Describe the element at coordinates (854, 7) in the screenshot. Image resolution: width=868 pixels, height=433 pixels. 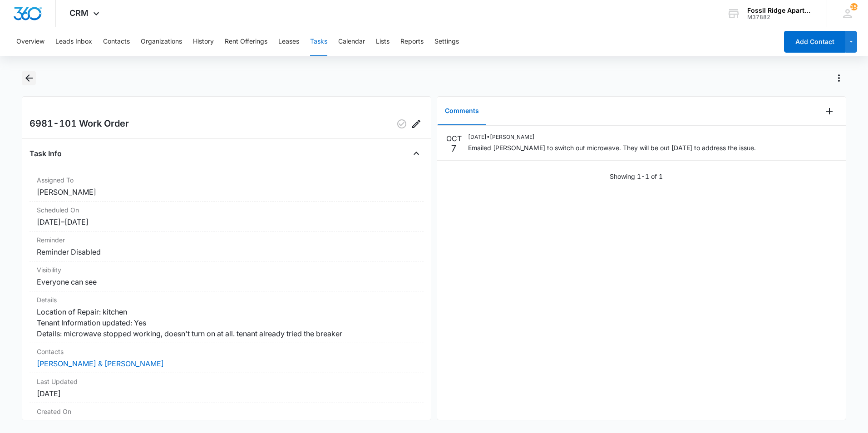
I see `span: 154` at that location.